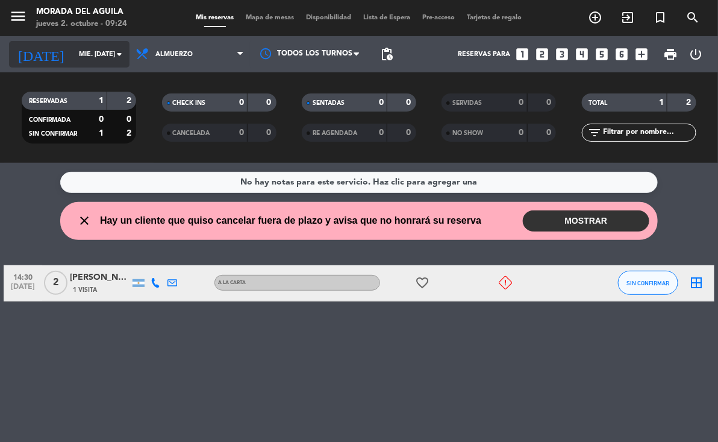 This screenshot has width=718, height=442. Describe the element at coordinates (192, 133) in the screenshot. I see `span: CANCELADA` at that location.